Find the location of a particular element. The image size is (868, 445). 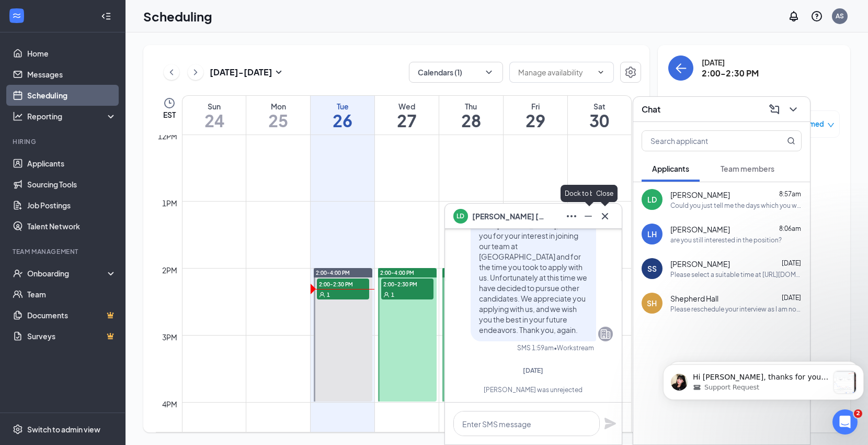

button: Cross is located at coordinates (605, 216).